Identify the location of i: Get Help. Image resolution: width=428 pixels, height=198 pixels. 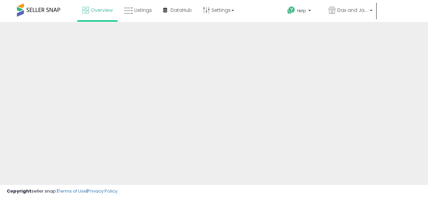
(291, 10).